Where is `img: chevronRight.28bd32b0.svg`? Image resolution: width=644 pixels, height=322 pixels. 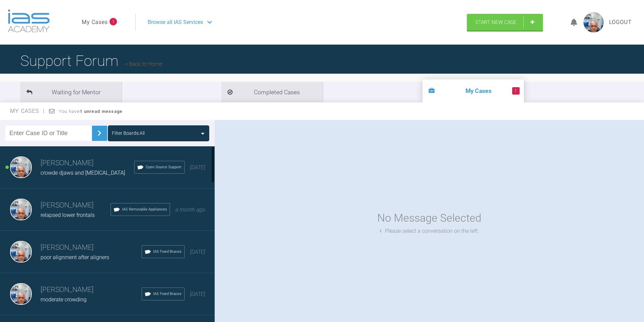
img: chevronRight.28bd32b0.svg is located at coordinates (99, 133).